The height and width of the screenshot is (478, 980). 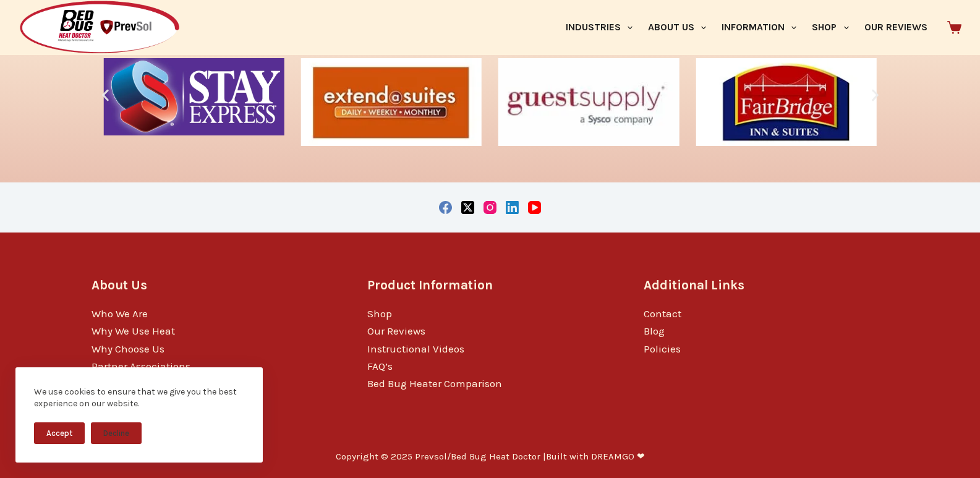 What do you see at coordinates (534, 207) in the screenshot?
I see `a: YouTube` at bounding box center [534, 207].